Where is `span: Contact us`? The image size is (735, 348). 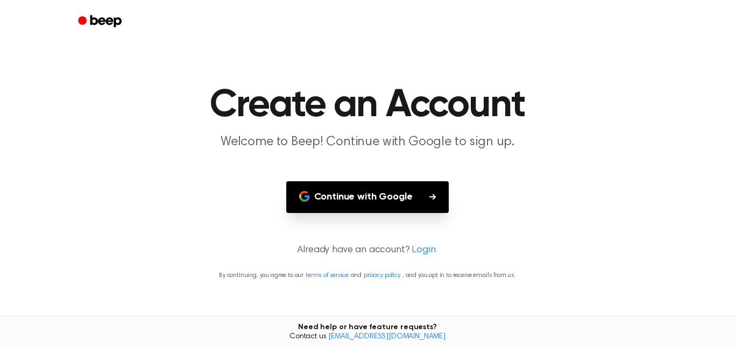 span: Contact us is located at coordinates (367, 337).